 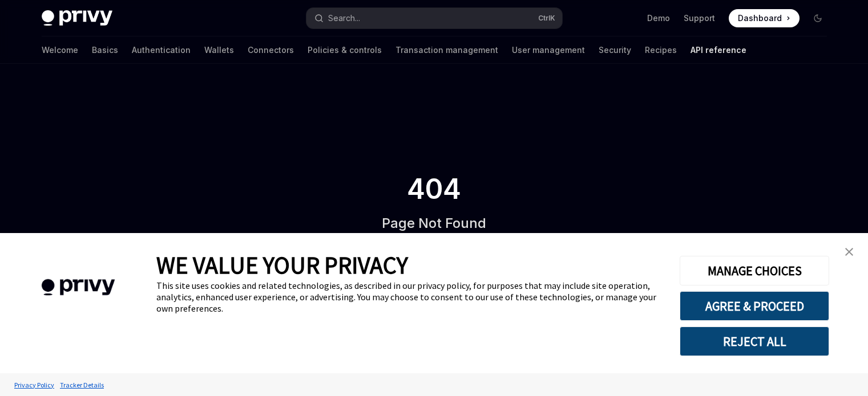 I want to click on a: Authentication, so click(x=161, y=50).